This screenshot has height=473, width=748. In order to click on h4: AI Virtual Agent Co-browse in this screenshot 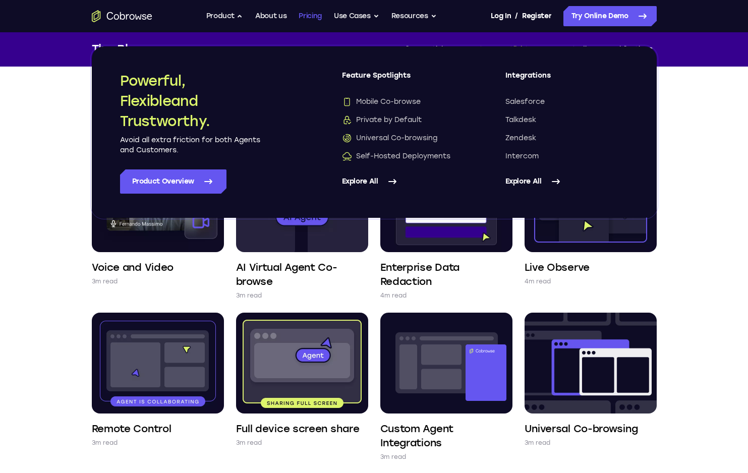, I will do `click(302, 274)`.